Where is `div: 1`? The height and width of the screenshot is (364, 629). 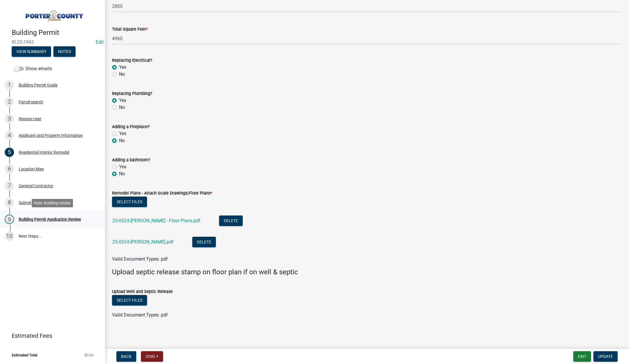
div: 1 is located at coordinates (9, 85).